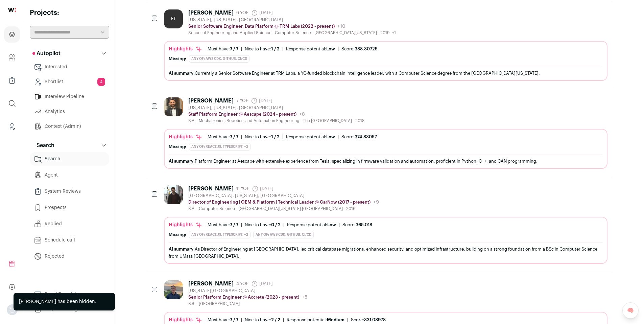 This screenshot has height=324, width=644. Describe the element at coordinates (46, 53) in the screenshot. I see `p: Autopilot` at that location.